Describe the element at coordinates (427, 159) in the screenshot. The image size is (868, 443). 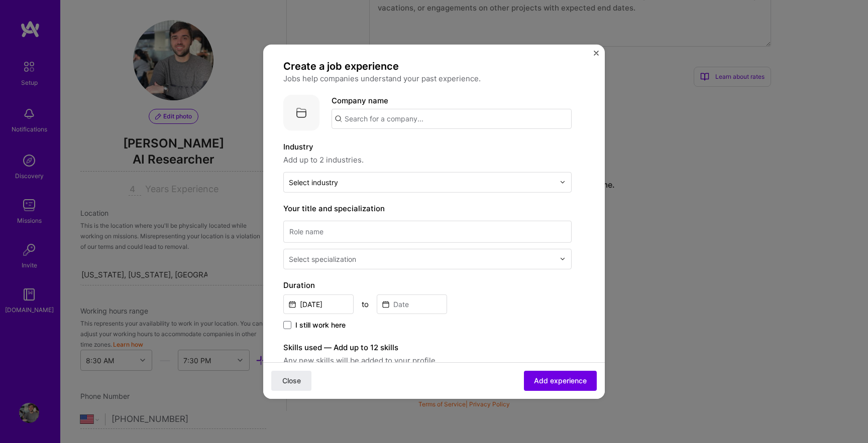
I see `span: Add up to 2 industries.` at that location.